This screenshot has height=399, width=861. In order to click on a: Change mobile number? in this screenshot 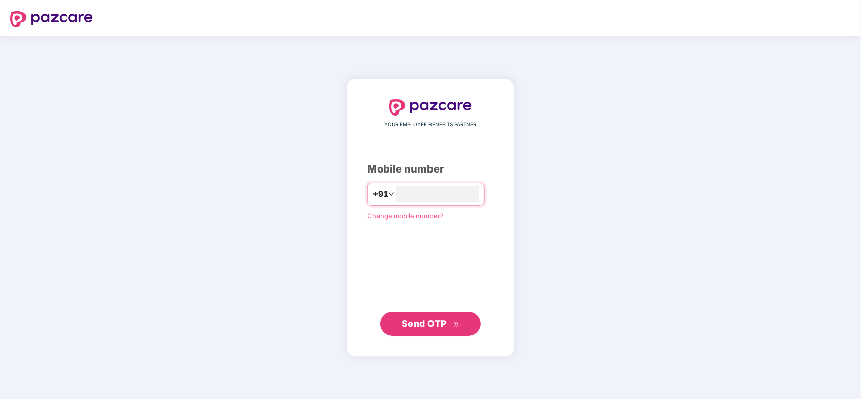, I will do `click(405, 216)`.